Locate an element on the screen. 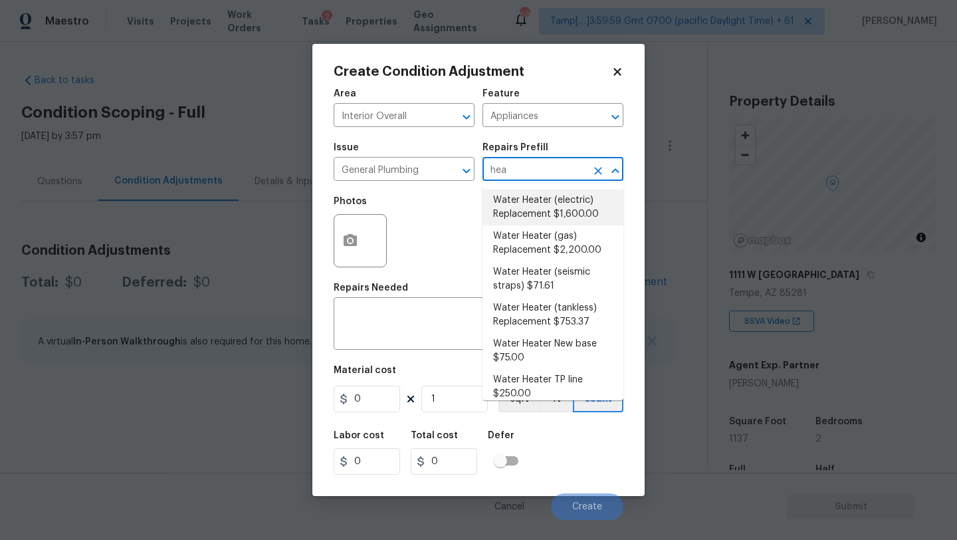 The height and width of the screenshot is (540, 957). button: Create is located at coordinates (587, 506).